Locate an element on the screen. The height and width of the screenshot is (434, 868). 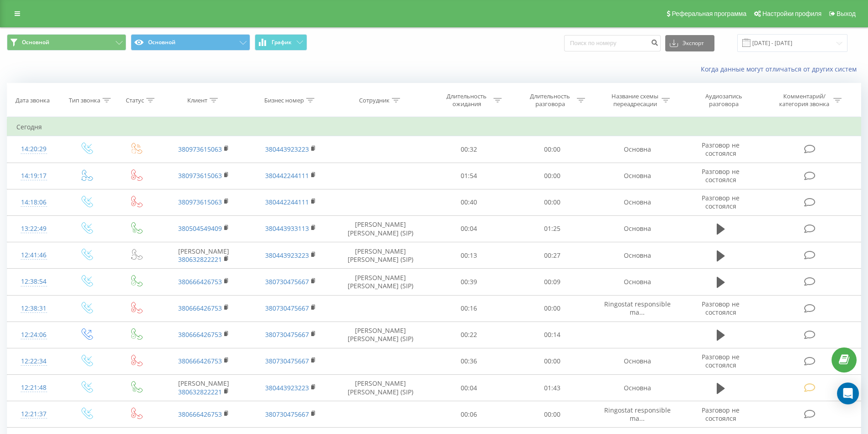
td: 00:06 is located at coordinates (469, 414).